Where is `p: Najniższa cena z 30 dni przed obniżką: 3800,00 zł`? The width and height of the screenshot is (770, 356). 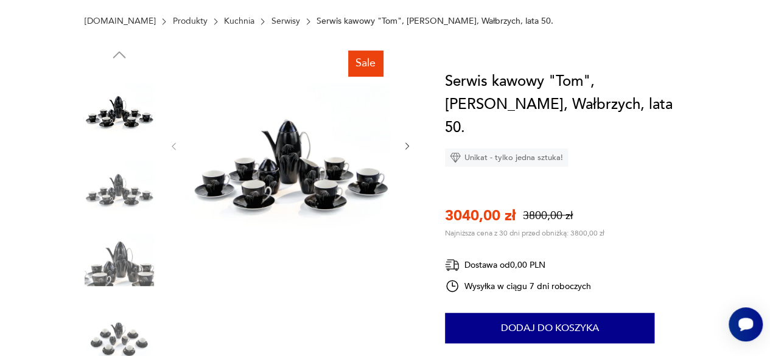 p: Najniższa cena z 30 dni przed obniżką: 3800,00 zł is located at coordinates (524, 233).